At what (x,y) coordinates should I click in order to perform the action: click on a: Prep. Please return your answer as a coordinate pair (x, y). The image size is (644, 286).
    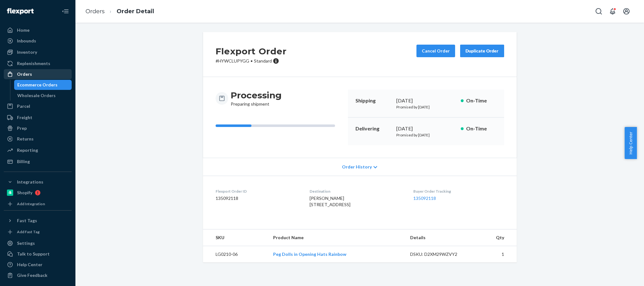
    Looking at the image, I should click on (38, 128).